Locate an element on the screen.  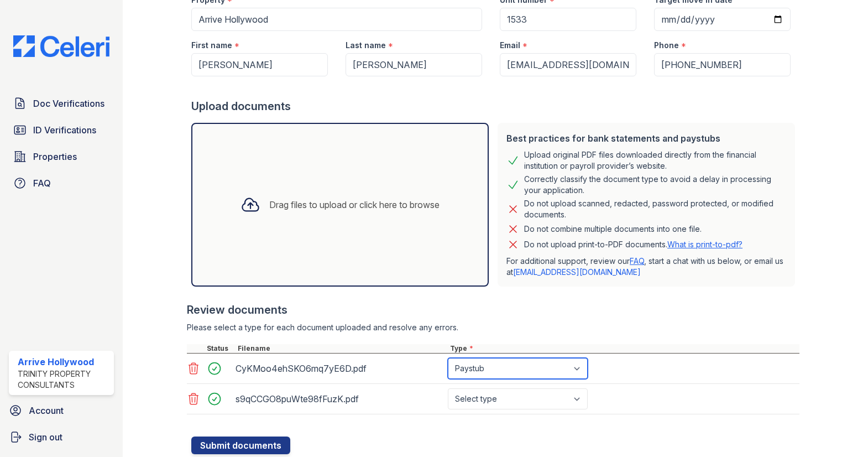
a: Sign out is located at coordinates (61, 437).